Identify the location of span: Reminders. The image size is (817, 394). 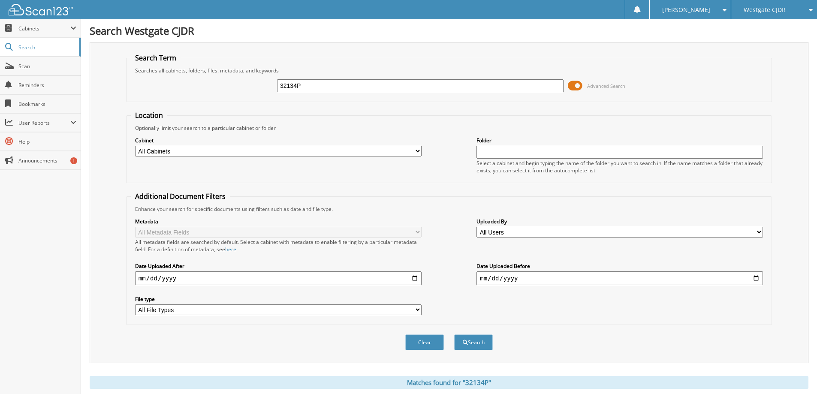
(47, 85).